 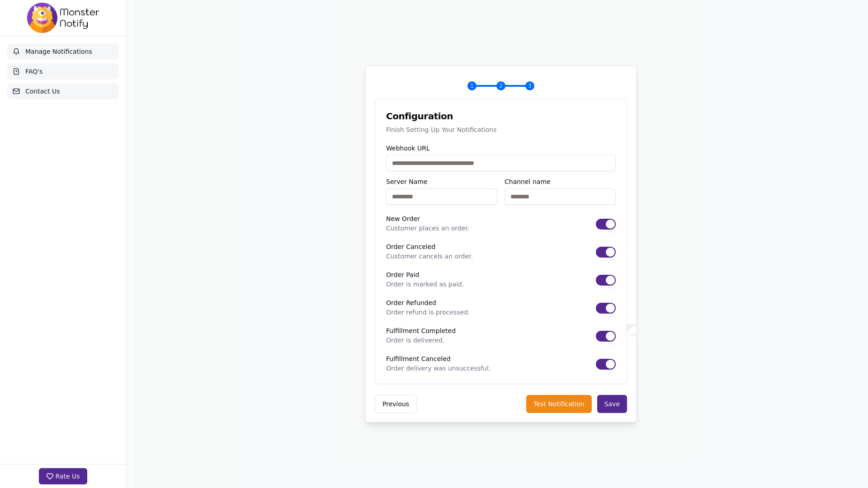 What do you see at coordinates (63, 476) in the screenshot?
I see `button: Rate Us` at bounding box center [63, 476].